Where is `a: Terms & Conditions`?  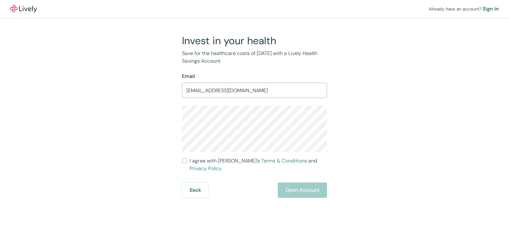 a: Terms & Conditions is located at coordinates (284, 161).